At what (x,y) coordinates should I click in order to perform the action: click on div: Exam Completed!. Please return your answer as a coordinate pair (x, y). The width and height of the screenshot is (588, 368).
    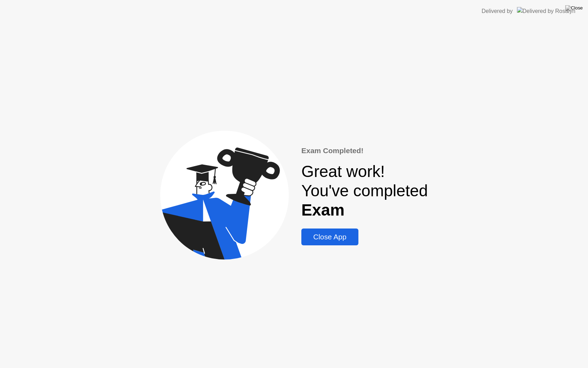
    Looking at the image, I should click on (364, 150).